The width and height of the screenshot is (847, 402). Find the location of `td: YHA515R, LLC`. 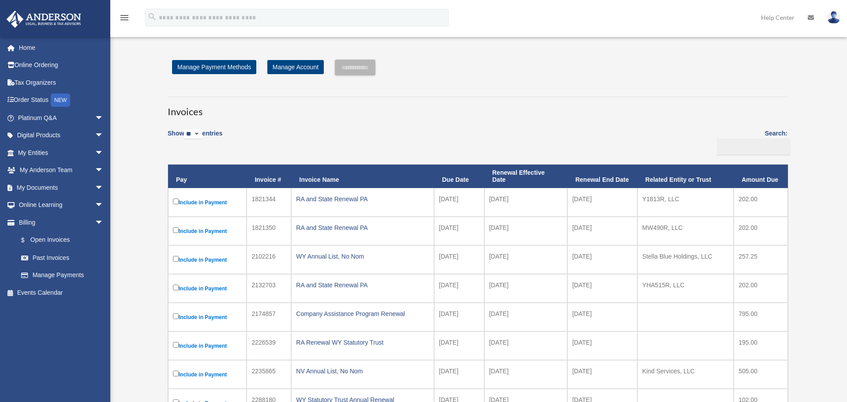

td: YHA515R, LLC is located at coordinates (686, 288).